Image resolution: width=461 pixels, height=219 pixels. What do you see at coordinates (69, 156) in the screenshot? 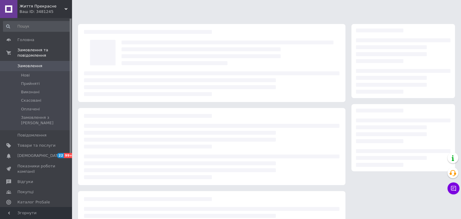
I see `span: 99+` at bounding box center [69, 156].